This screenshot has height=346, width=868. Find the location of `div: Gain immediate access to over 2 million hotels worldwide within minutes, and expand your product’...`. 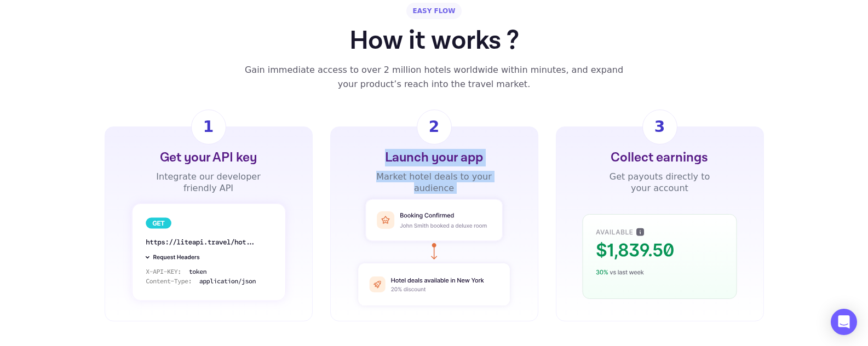

div: Gain immediate access to over 2 million hotels worldwide within minutes, and expand your product’... is located at coordinates (434, 77).